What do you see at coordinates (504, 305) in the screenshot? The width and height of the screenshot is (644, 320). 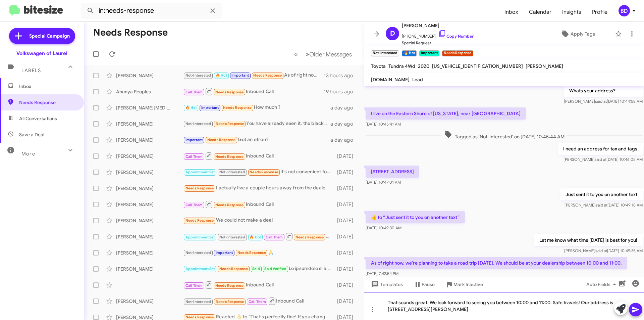 I see `div: That sounds great! We look forward to seeing you between 10:00 and 11:00. Safe travels! Our addre...` at bounding box center [504, 305].